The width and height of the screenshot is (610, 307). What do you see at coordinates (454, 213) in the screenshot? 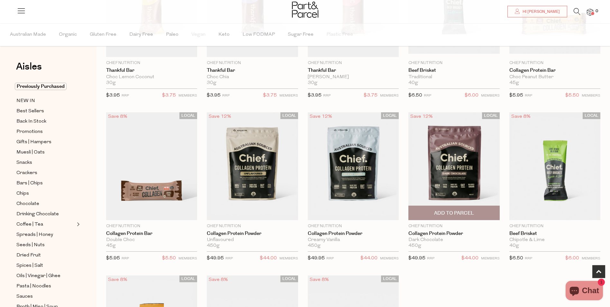
I see `button: Add To Parcel` at bounding box center [454, 213].